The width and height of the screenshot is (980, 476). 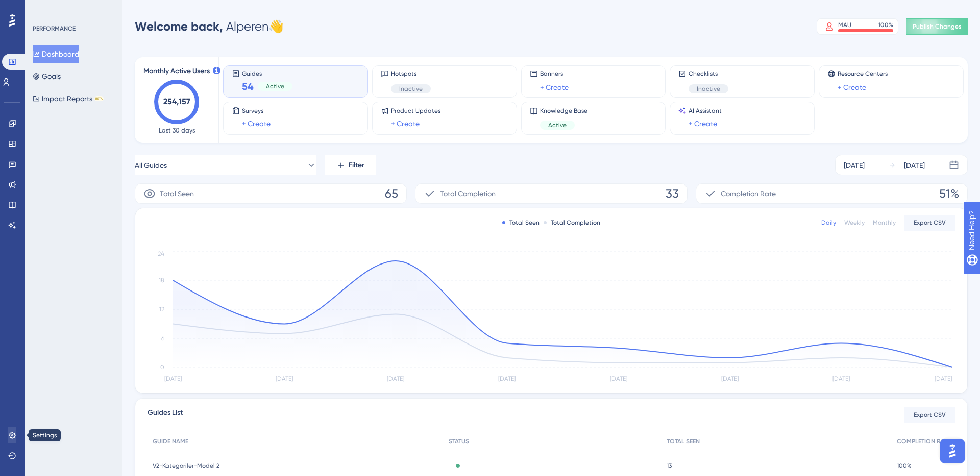 What do you see at coordinates (15, 15) in the screenshot?
I see `img: launcher-image-alternative-text` at bounding box center [15, 15].